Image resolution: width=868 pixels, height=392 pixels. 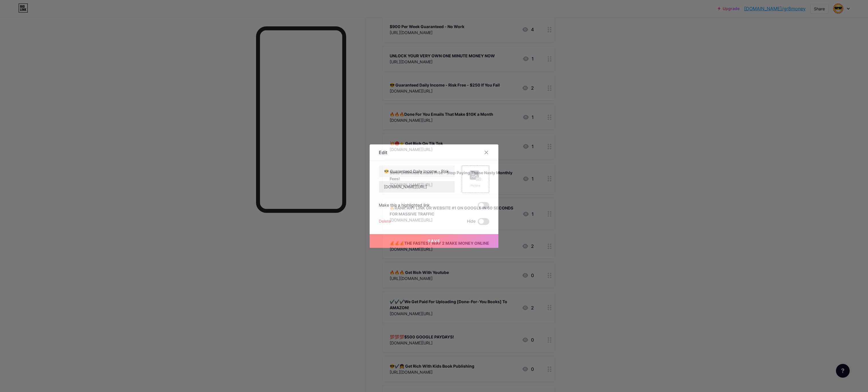 I want to click on div: Edit, so click(x=383, y=153).